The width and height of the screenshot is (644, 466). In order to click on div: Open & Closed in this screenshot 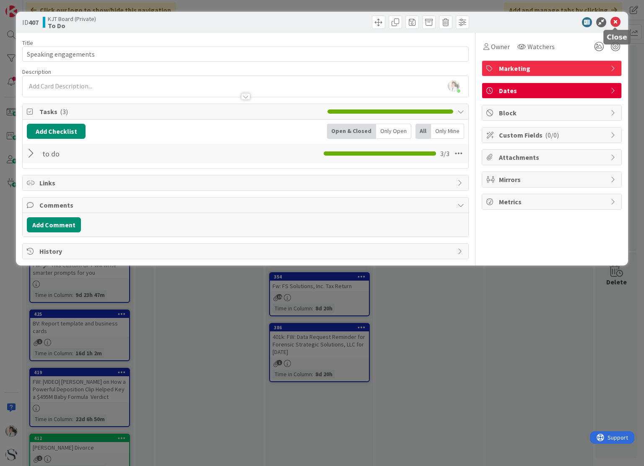, I will do `click(352, 131)`.